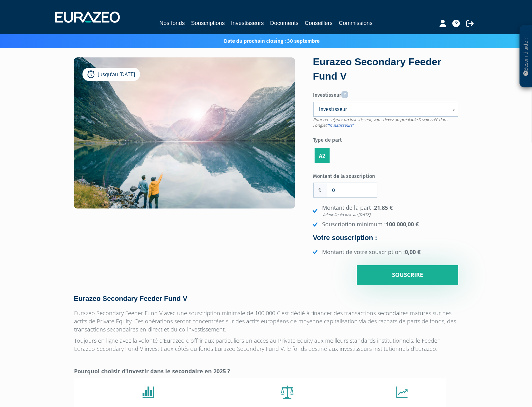  I want to click on img: 1732889491-logotype_eurazeo_blanc_rvb.png, so click(87, 17).